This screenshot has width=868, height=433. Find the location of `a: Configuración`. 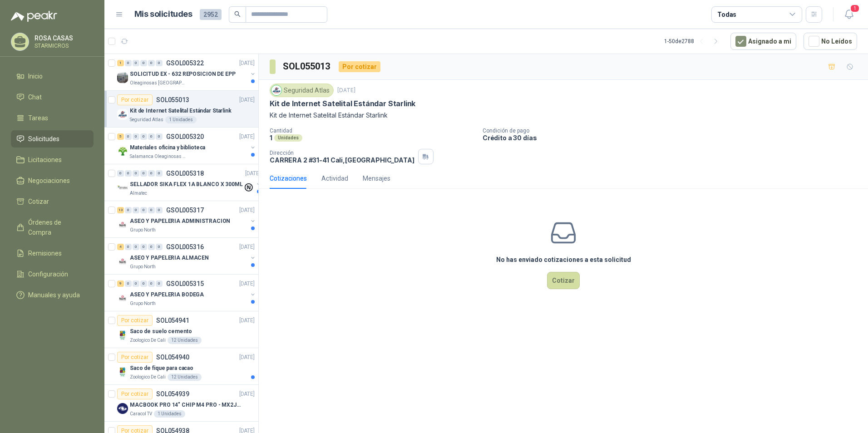

a: Configuración is located at coordinates (52, 274).